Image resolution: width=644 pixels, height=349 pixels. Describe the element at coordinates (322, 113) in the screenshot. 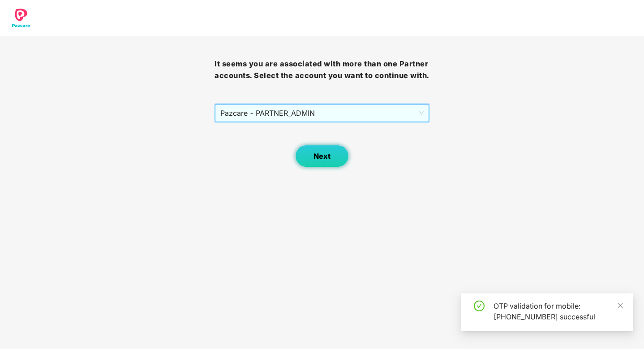

I see `span: Pazcare - PARTNER_ADMIN` at that location.